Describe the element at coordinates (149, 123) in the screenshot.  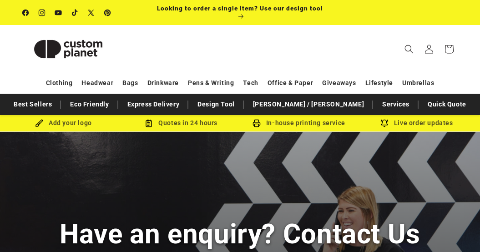
I see `img: Order Updates Icon` at that location.